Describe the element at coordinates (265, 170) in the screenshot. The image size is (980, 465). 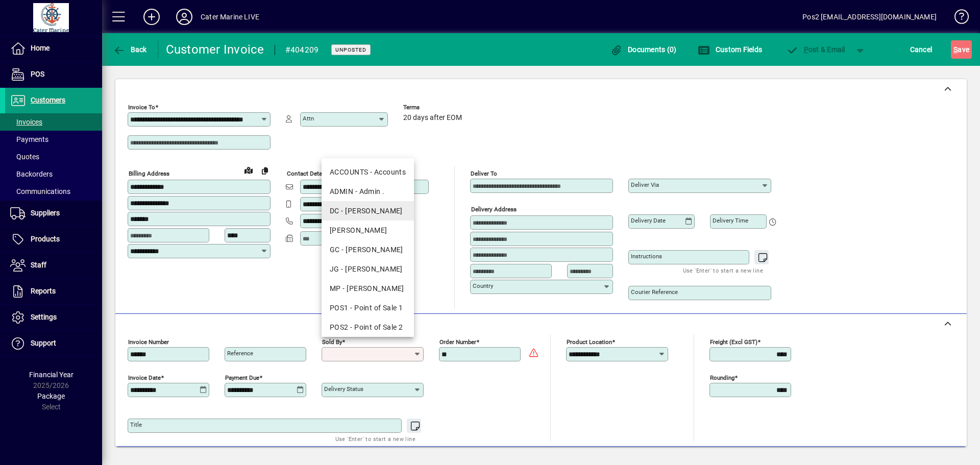
I see `button: Copy to Delivery address` at that location.